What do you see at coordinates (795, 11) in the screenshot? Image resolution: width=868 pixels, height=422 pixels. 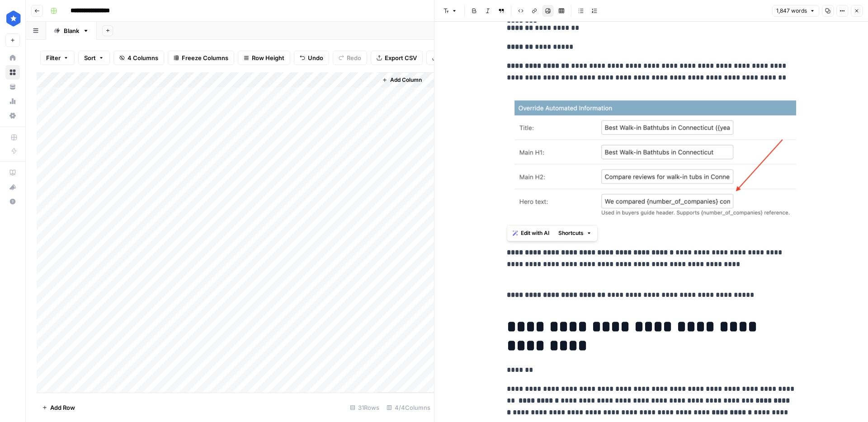 I see `button: 1,847 words` at bounding box center [795, 11].